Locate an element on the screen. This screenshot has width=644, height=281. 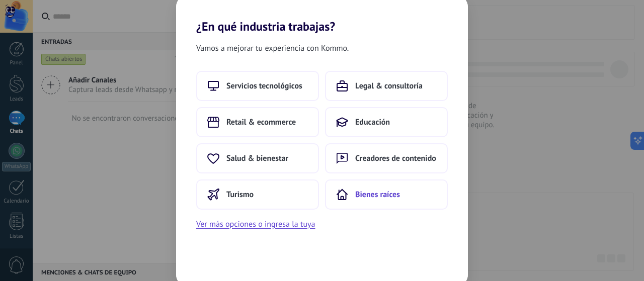
button: Retail & ecommerce is located at coordinates (257, 122).